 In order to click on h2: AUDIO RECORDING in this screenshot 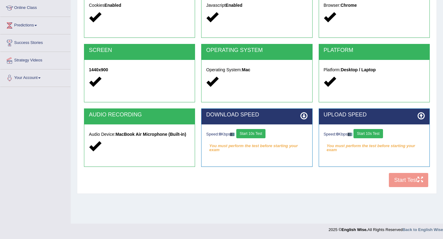, I will do `click(139, 115)`.